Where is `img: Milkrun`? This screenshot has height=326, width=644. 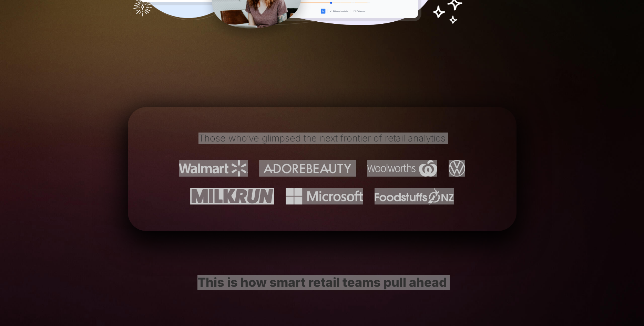 img: Milkrun is located at coordinates (232, 196).